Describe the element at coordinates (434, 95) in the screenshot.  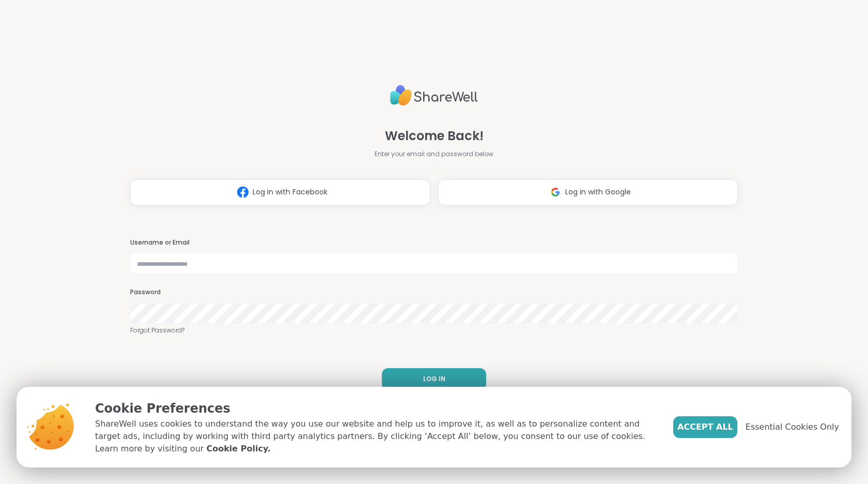
I see `img: ShareWell Logo` at that location.